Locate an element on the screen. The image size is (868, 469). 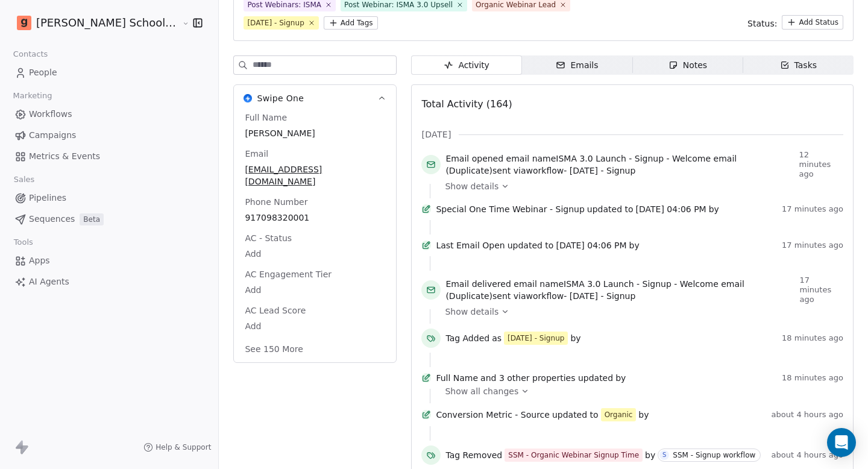
span: AC - Status is located at coordinates (268, 238).